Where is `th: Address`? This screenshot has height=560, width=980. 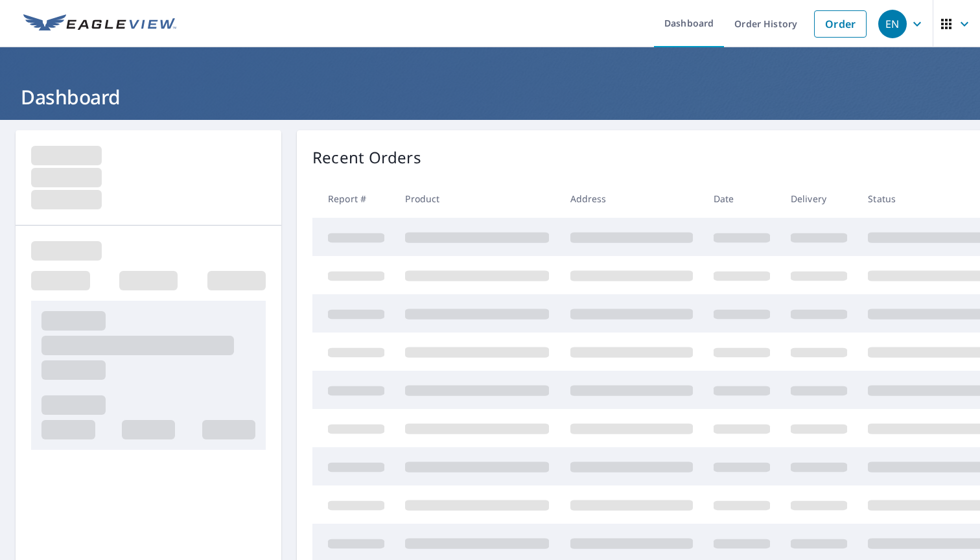
th: Address is located at coordinates (632, 198).